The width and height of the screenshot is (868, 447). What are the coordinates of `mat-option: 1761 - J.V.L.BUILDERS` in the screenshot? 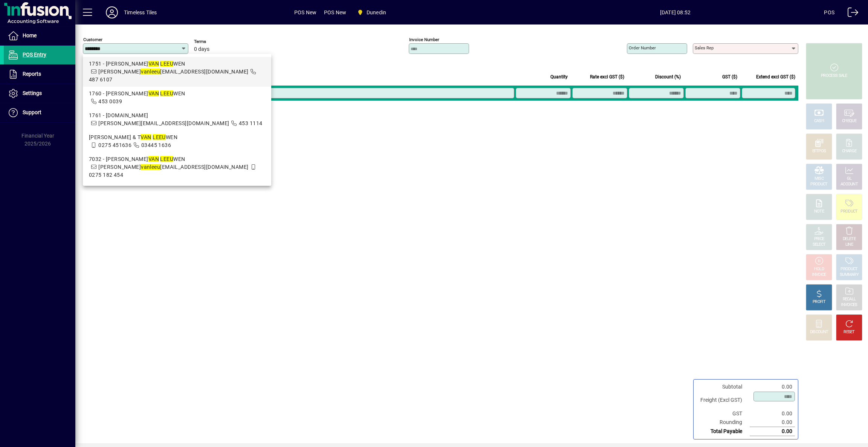 It's located at (177, 120).